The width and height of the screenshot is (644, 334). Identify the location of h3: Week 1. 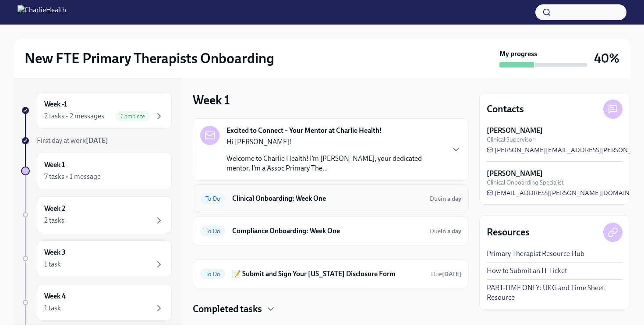
(211, 100).